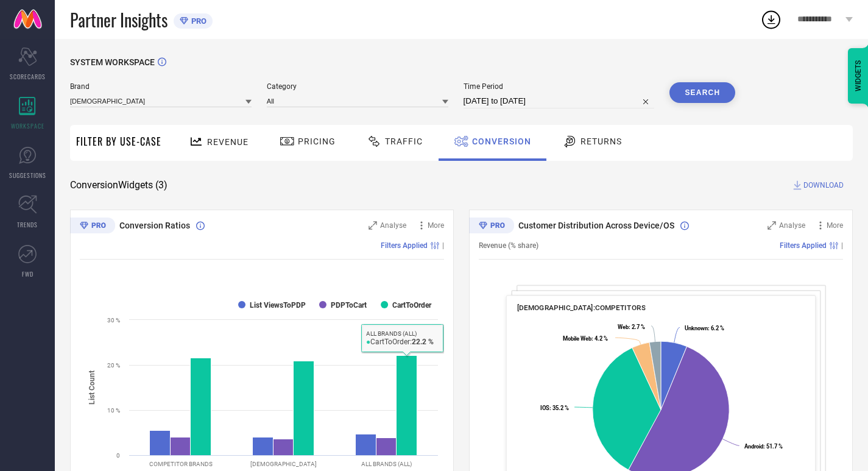  Describe the element at coordinates (155, 225) in the screenshot. I see `span: Conversion Ratios` at that location.